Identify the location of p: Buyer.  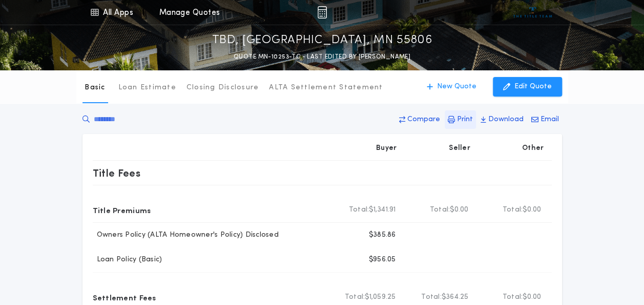
(386, 148).